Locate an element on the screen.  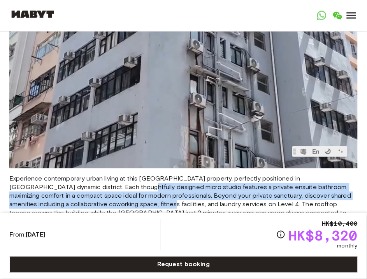
svg: Check cost overview for full price breakdown. Please note that discounts apply to new joiners onl... is located at coordinates (281, 234).